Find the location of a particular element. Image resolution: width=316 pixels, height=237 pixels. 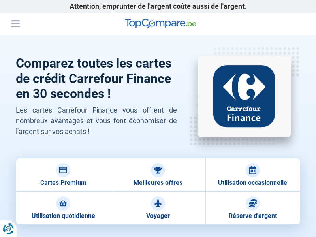

img: Voyager is located at coordinates (158, 204).